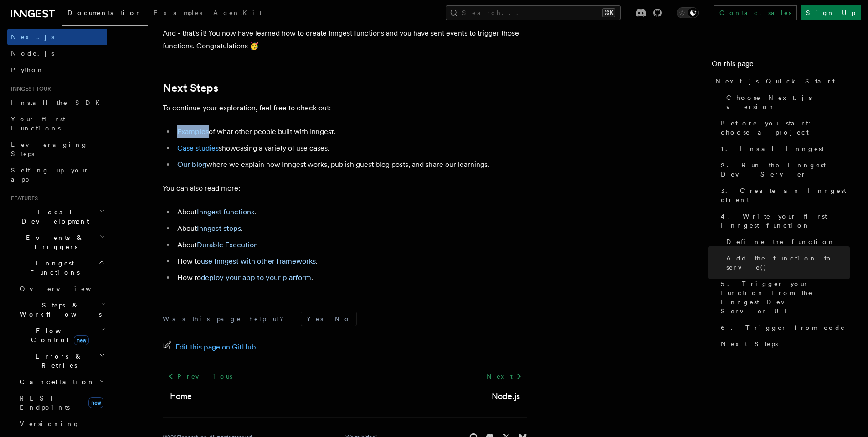 The width and height of the screenshot is (868, 437). Describe the element at coordinates (29, 89) in the screenshot. I see `span: Inngest tour` at that location.